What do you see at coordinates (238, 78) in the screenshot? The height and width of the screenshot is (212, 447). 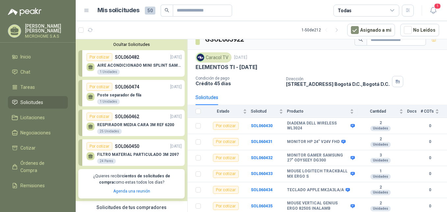 I see `p: Condición de pago` at bounding box center [238, 78].